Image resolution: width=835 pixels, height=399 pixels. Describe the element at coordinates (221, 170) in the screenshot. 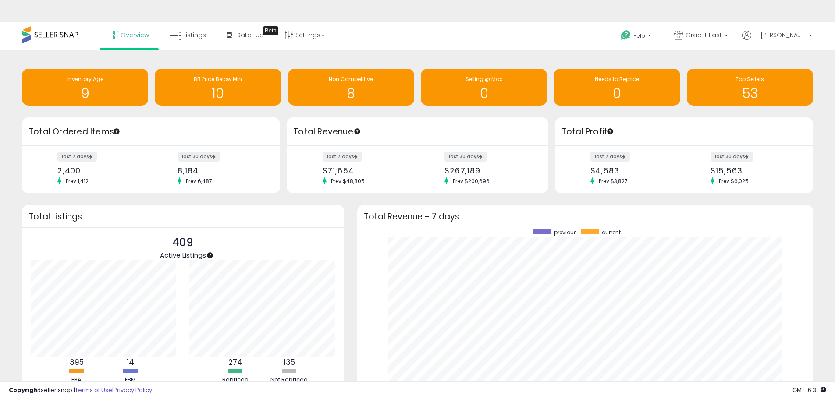

I see `div: 8,184` at that location.